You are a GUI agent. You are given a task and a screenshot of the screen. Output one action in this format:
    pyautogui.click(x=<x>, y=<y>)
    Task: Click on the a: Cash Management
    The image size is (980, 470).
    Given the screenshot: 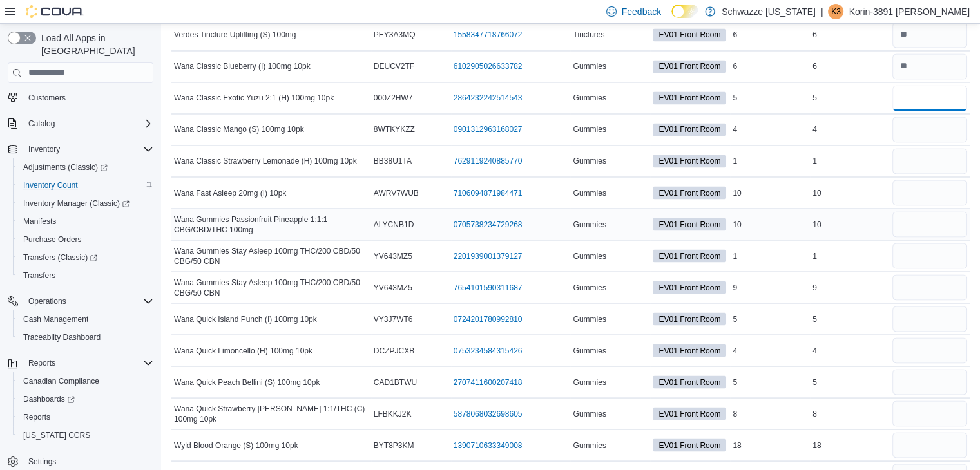 What is the action you would take?
    pyautogui.click(x=55, y=320)
    